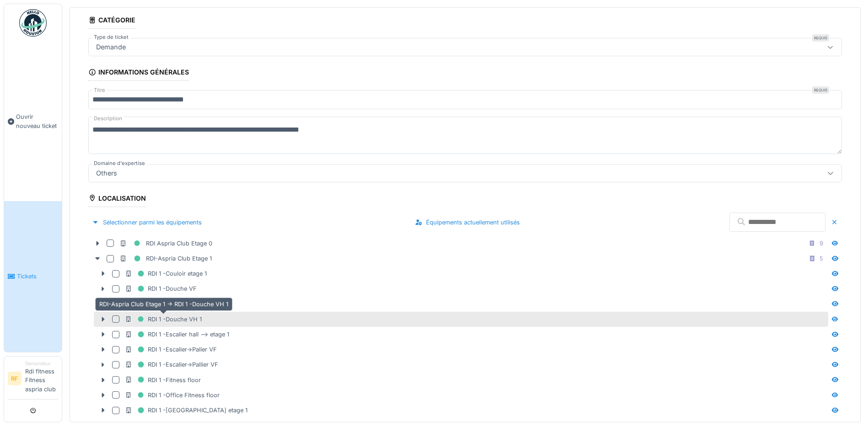 This screenshot has height=426, width=868. What do you see at coordinates (138, 73) in the screenshot?
I see `div: Informations générales` at bounding box center [138, 73].